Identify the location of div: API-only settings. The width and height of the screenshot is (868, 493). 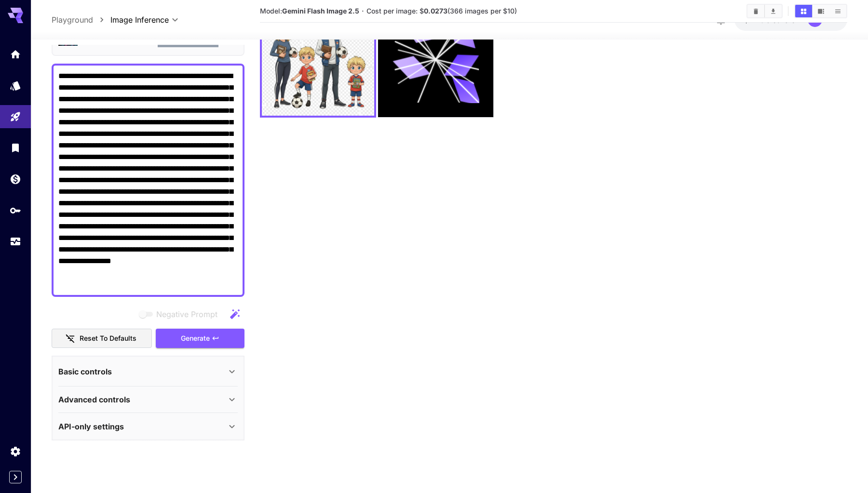
(148, 427).